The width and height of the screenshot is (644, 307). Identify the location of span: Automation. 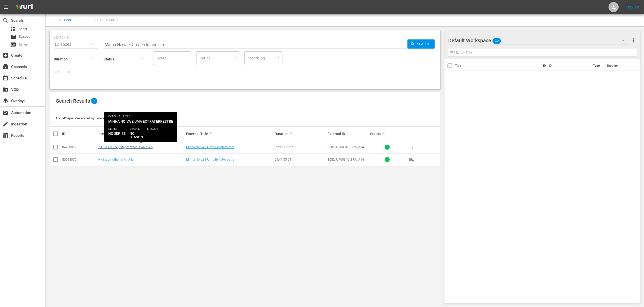
(6, 113).